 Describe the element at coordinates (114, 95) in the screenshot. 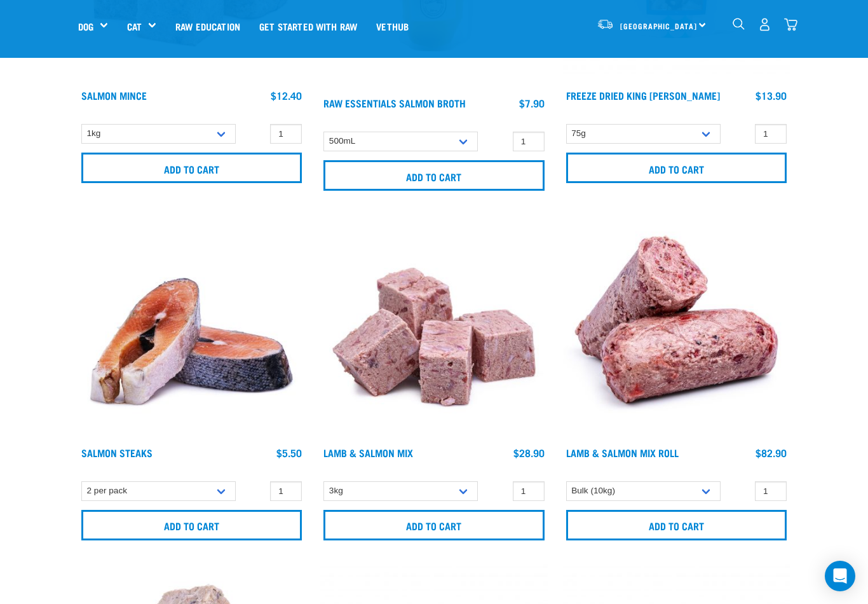

I see `a: Salmon Mince` at that location.